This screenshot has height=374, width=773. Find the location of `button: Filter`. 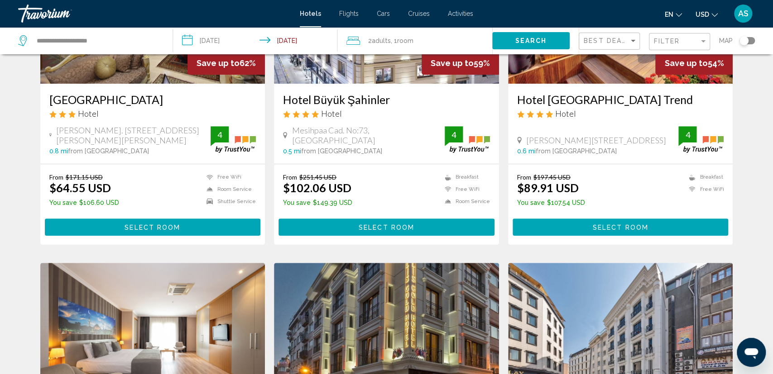

button: Filter is located at coordinates (679, 42).